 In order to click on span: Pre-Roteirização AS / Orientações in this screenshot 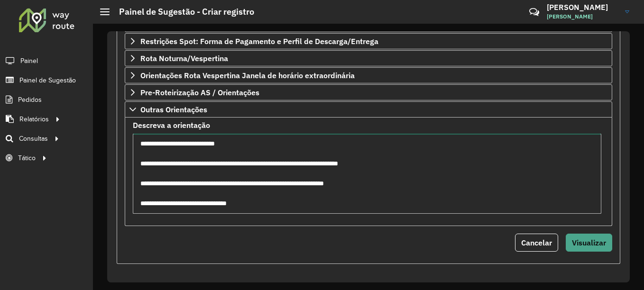, I will do `click(200, 92)`.